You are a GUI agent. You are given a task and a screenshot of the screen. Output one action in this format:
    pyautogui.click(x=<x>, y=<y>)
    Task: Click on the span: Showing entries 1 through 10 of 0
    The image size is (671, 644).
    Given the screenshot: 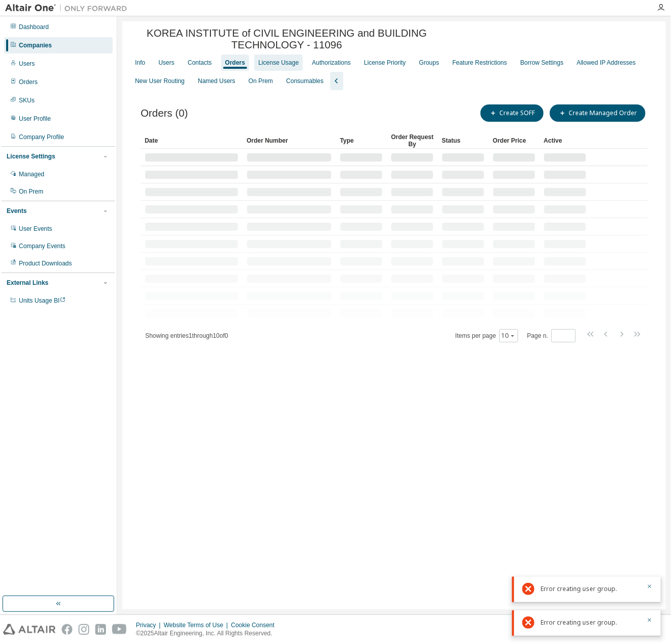 What is the action you would take?
    pyautogui.click(x=186, y=335)
    